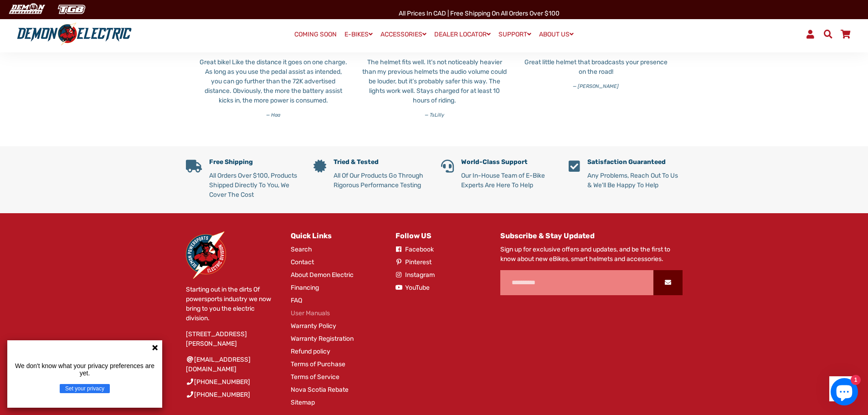 The height and width of the screenshot is (415, 868). Describe the element at coordinates (85, 369) in the screenshot. I see `p: We don't know what your privacy preferences are yet.` at that location.